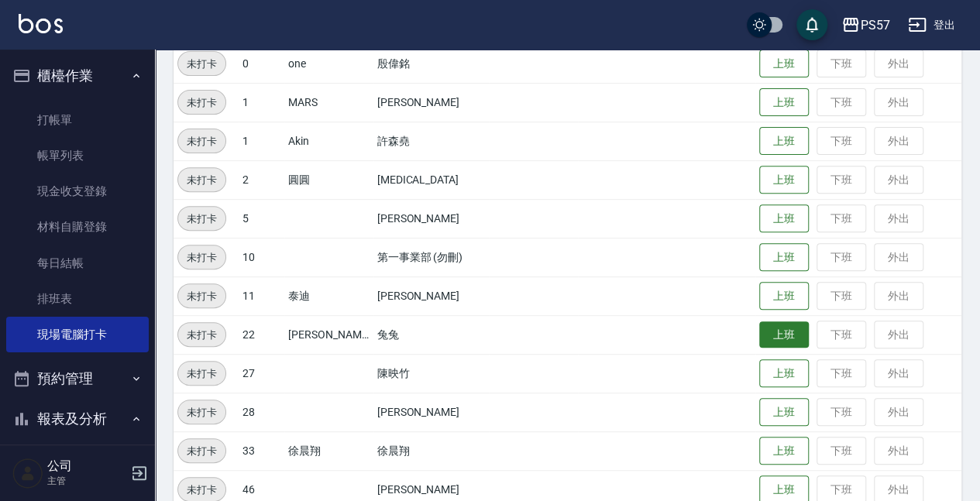  What do you see at coordinates (261, 374) in the screenshot?
I see `td: 27` at bounding box center [261, 374].